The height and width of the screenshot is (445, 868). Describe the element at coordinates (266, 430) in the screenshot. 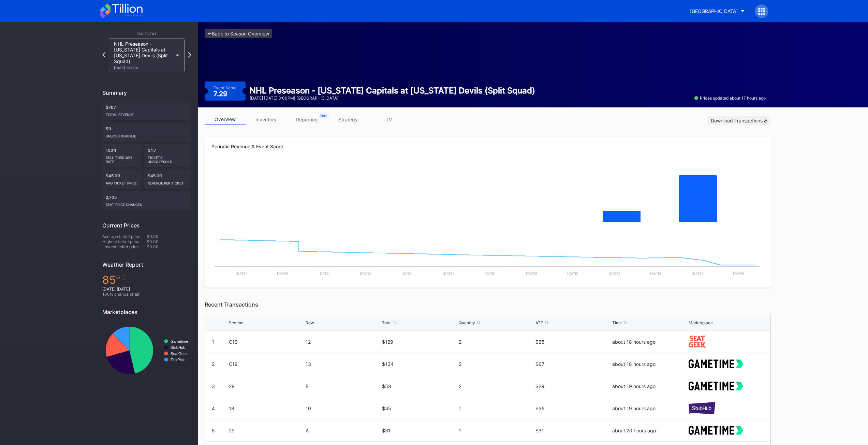

I see `div: 29` at that location.